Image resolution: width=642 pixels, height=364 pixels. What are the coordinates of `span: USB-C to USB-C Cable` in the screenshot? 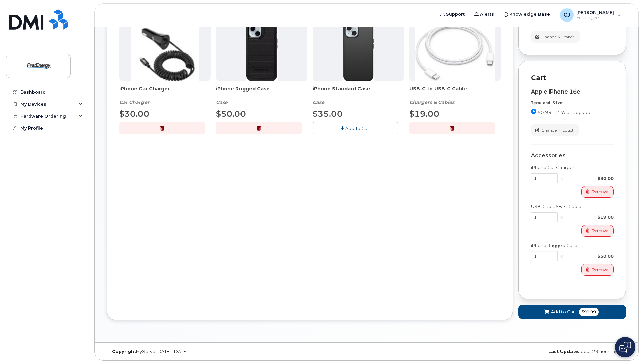 It's located at (455, 92).